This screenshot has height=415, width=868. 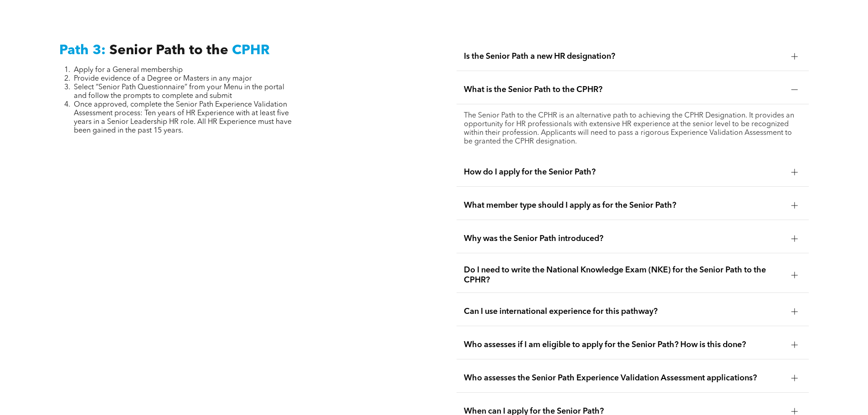 I want to click on span: Apply for a General membership, so click(x=128, y=70).